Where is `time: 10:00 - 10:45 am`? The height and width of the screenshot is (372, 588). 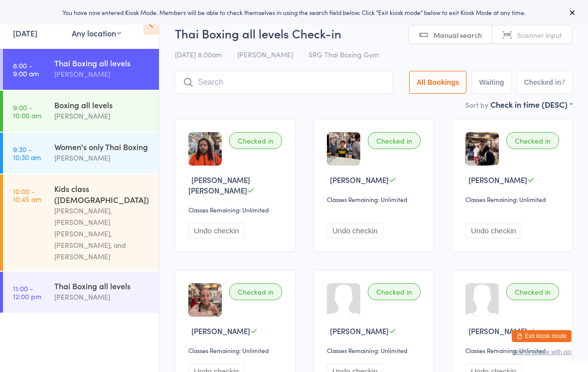 time: 10:00 - 10:45 am is located at coordinates (27, 195).